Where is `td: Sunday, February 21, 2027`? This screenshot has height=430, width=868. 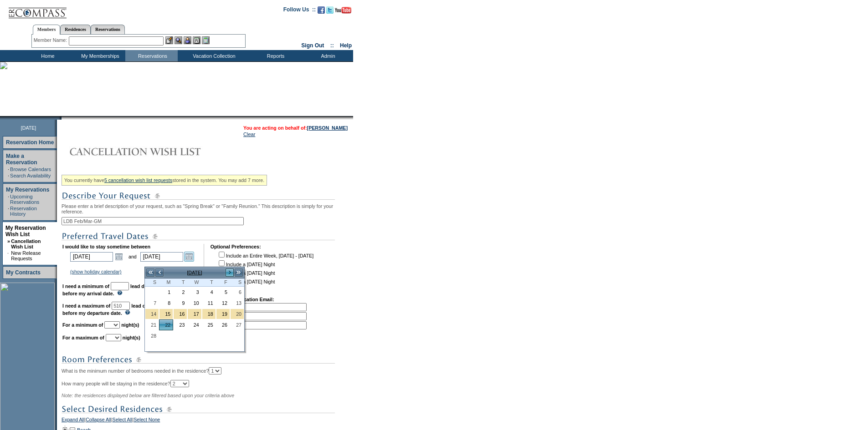 td: Sunday, February 21, 2027 is located at coordinates (151, 325).